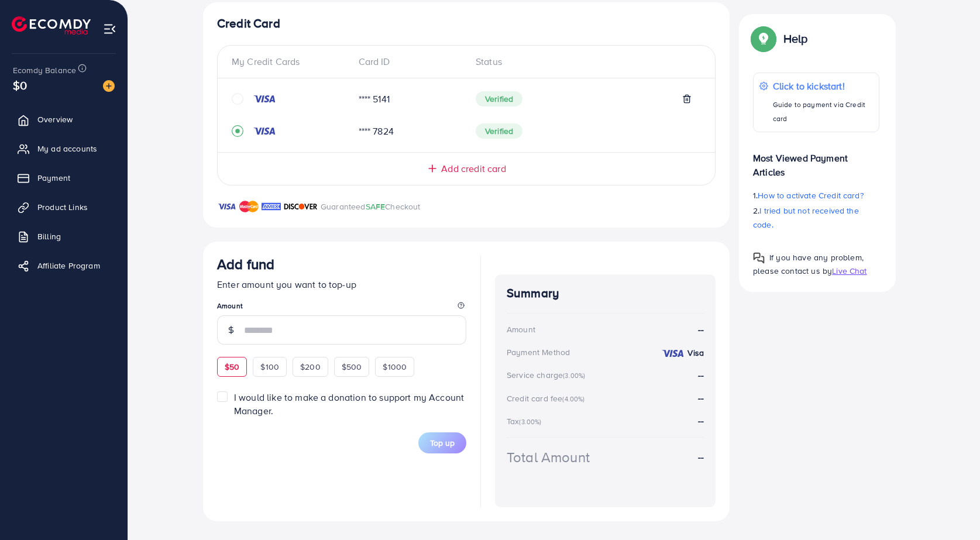  I want to click on div: Payment Method, so click(539, 352).